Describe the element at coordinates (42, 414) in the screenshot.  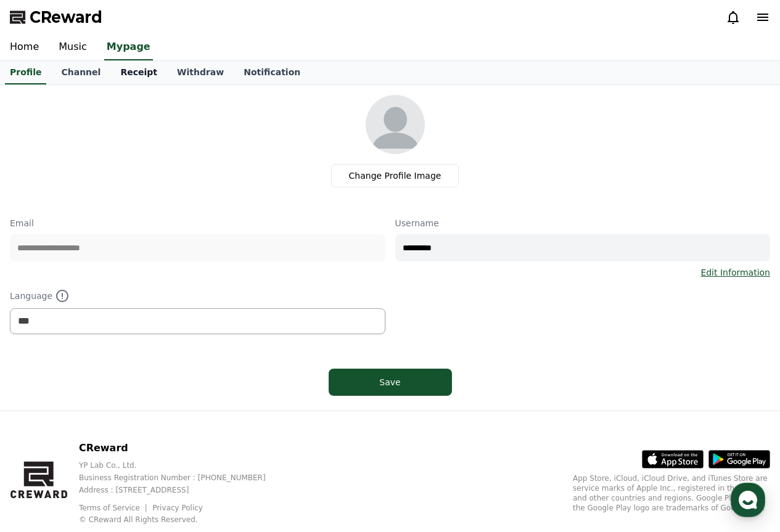
I see `span: Home` at that location.